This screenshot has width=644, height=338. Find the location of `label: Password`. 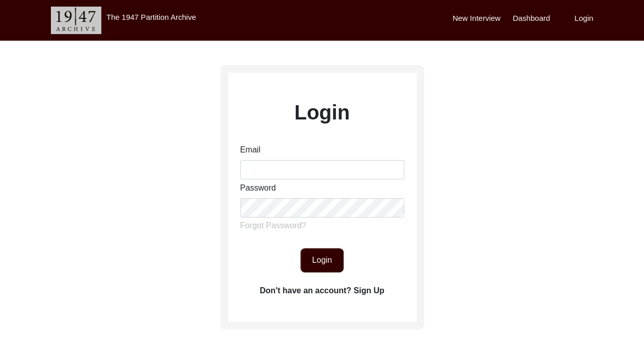

label: Password is located at coordinates (258, 188).